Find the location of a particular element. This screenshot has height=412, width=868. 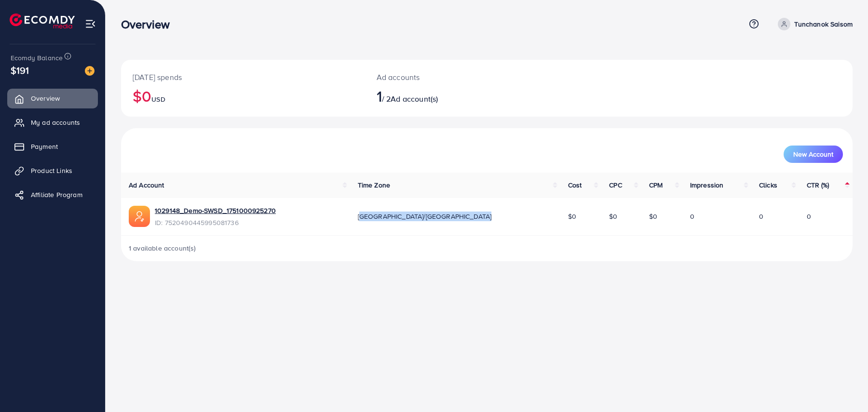

a: 1029148_Demo-SWSD_1751000925270 is located at coordinates (215, 210).